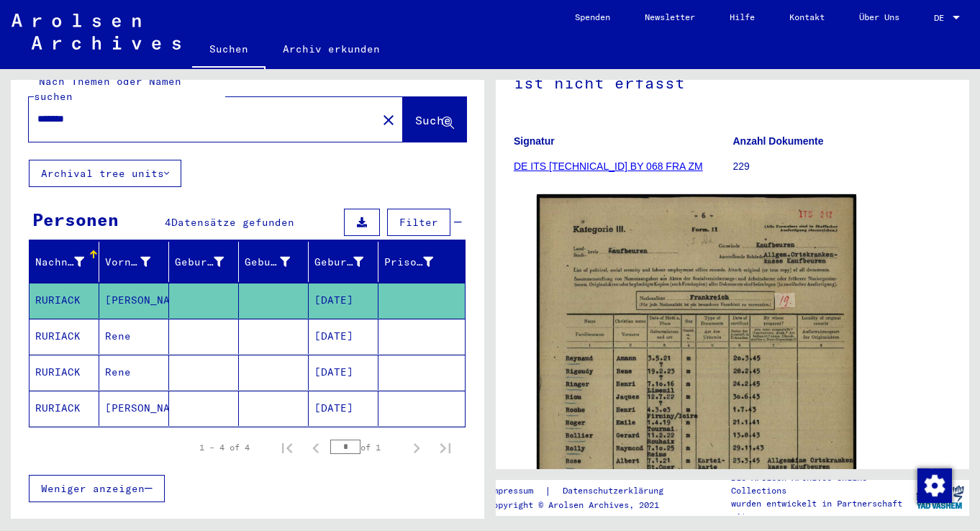 Image resolution: width=980 pixels, height=531 pixels. I want to click on mat-header-cell: Geburtsdatum, so click(344, 261).